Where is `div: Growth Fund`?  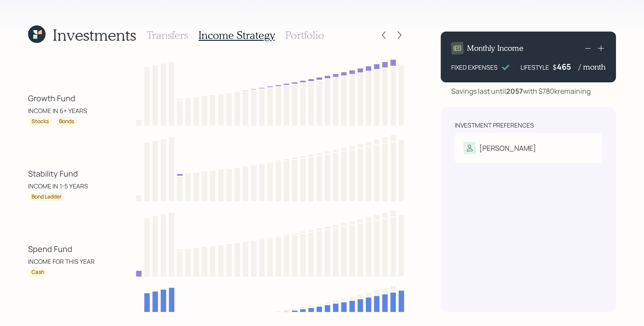
div: Growth Fund is located at coordinates (52, 98).